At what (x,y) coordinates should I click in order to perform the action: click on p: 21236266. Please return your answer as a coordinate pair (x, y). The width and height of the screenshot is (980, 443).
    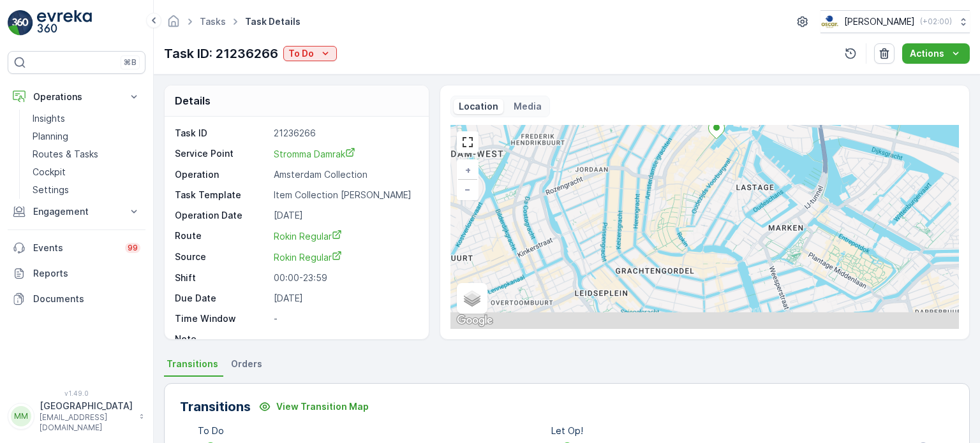
    Looking at the image, I should click on (344, 133).